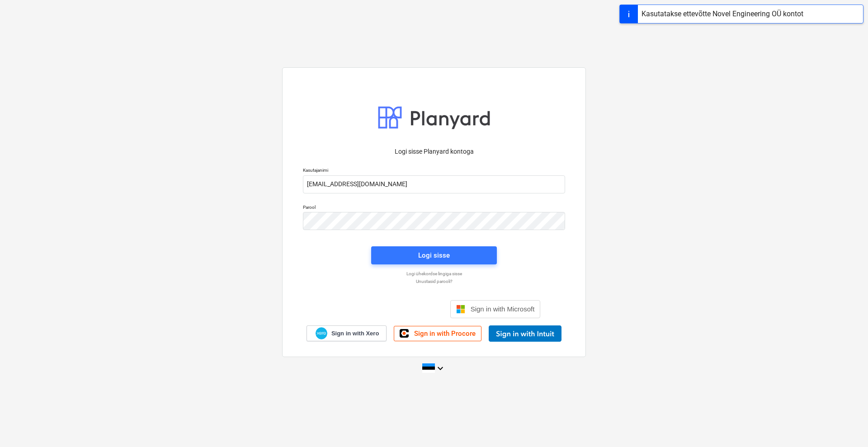 The height and width of the screenshot is (447, 868). Describe the element at coordinates (434, 274) in the screenshot. I see `a: Logi ühekordse lingiga sisse` at that location.